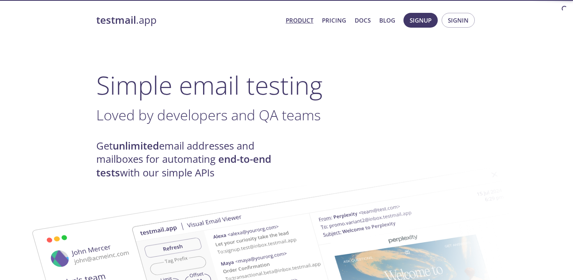 This screenshot has height=280, width=573. I want to click on a: Pricing, so click(334, 20).